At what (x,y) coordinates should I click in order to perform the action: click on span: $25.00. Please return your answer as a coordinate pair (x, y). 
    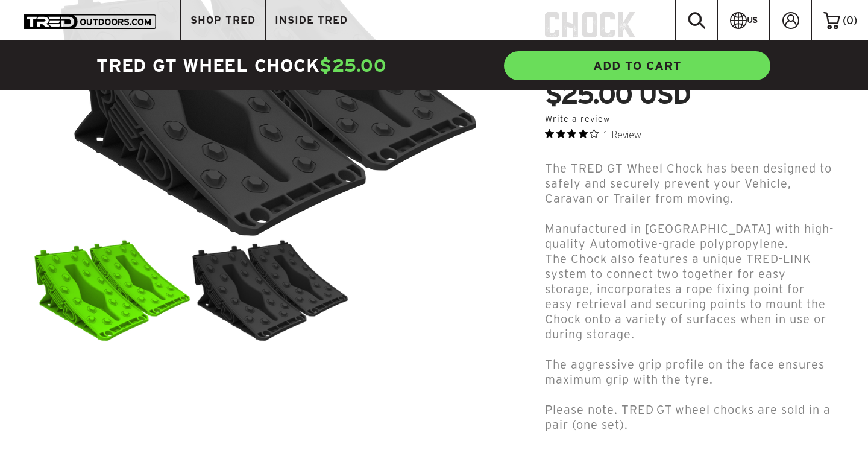
    Looking at the image, I should click on (353, 65).